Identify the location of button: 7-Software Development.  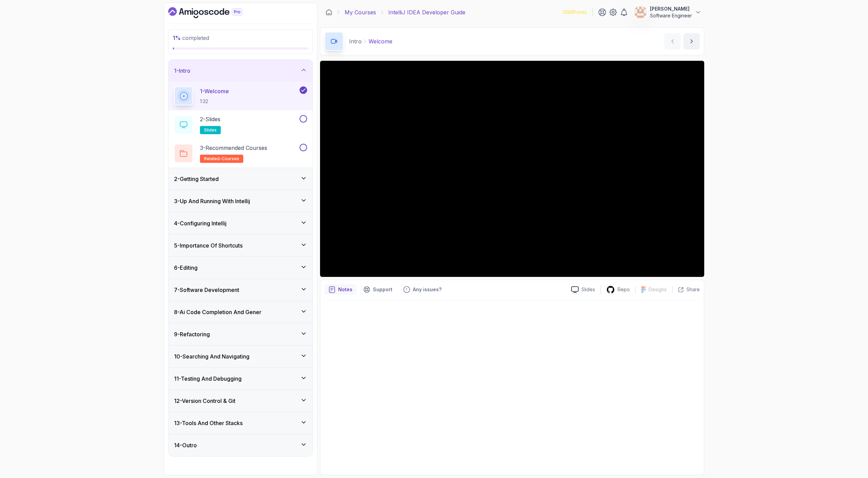
(241, 290).